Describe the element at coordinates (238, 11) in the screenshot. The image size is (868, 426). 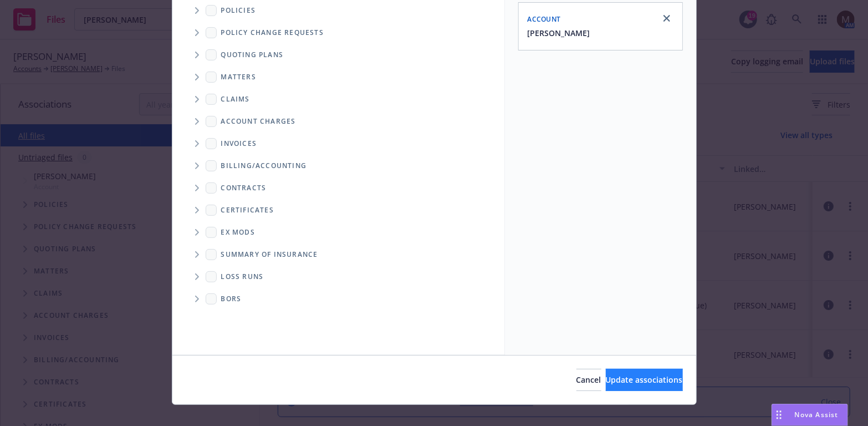
I see `span: Policies` at that location.